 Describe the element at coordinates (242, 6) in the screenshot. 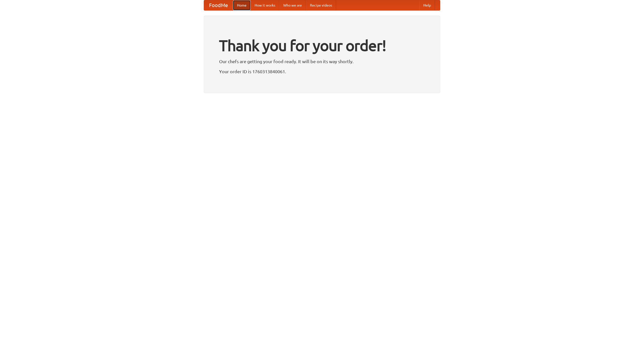

I see `a: Home` at that location.